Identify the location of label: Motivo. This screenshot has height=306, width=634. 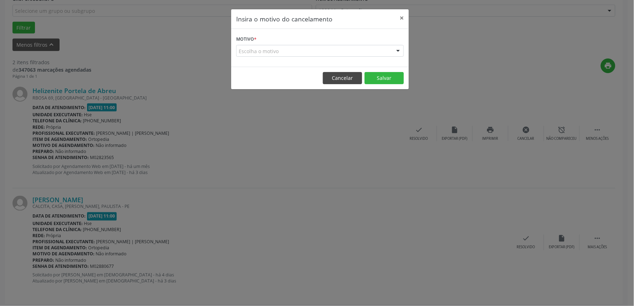
(246, 39).